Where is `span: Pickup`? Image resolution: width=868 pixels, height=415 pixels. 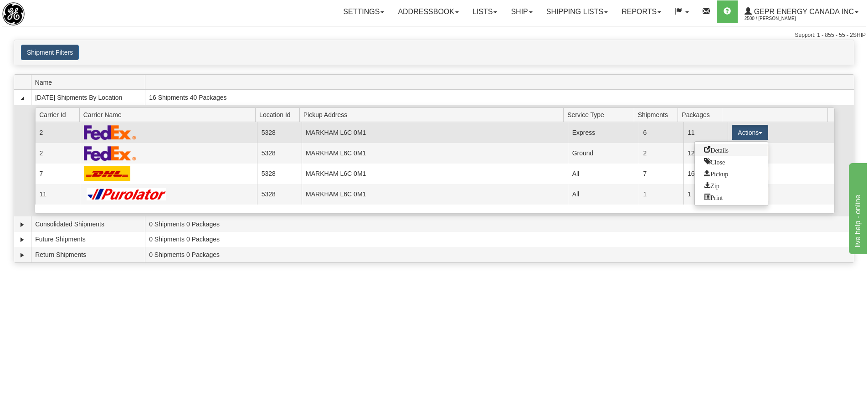
span: Pickup is located at coordinates (716, 173).